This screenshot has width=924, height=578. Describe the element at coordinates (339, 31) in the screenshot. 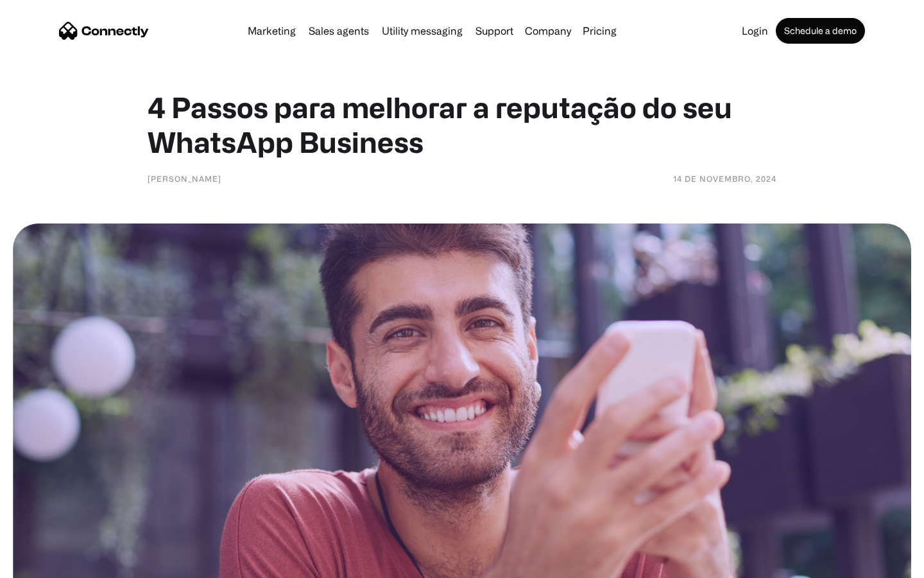

I see `a: Sales agents` at that location.